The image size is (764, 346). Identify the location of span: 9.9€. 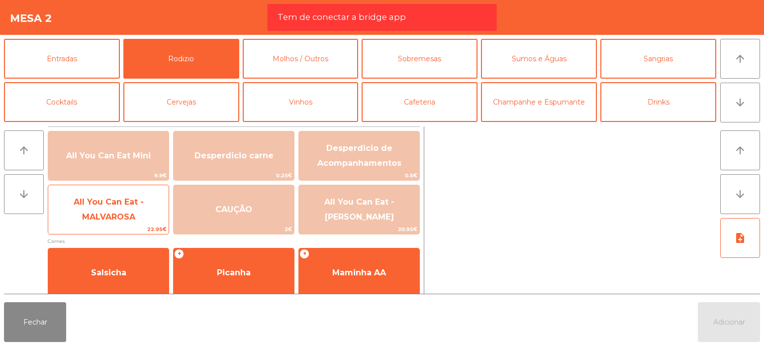
(108, 175).